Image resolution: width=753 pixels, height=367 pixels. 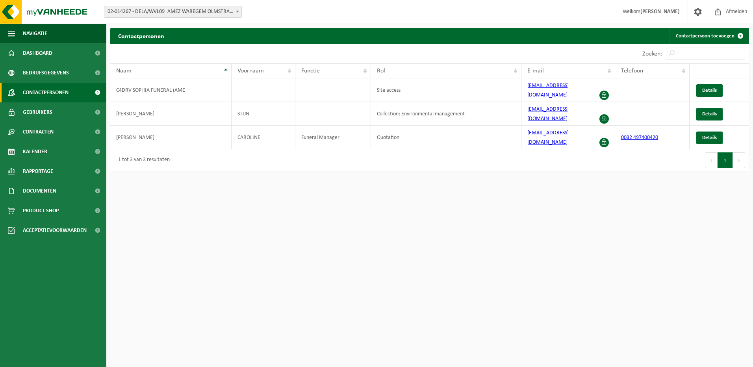 What do you see at coordinates (35, 33) in the screenshot?
I see `span: Navigatie` at bounding box center [35, 33].